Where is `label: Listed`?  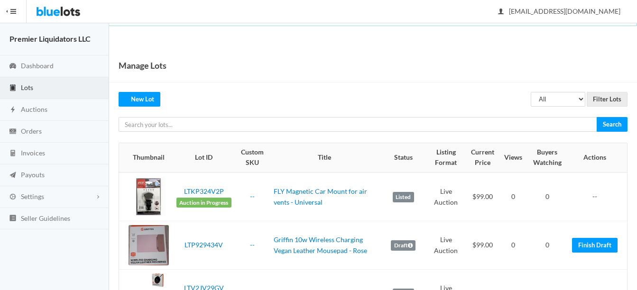 label: Listed is located at coordinates (403, 197).